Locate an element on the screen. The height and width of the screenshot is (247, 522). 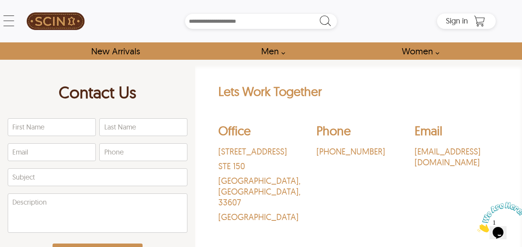
span: 1 is located at coordinates (5, 6).